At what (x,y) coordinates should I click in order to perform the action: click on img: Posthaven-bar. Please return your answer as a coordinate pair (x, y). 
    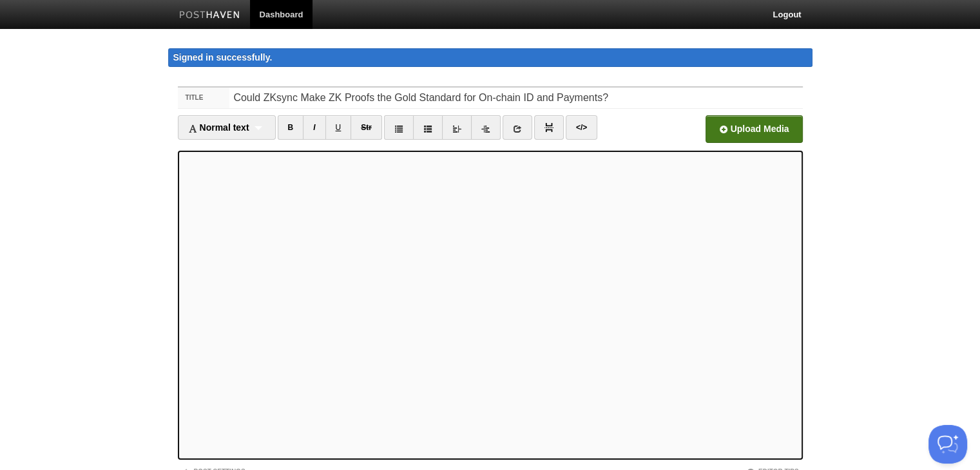
    Looking at the image, I should click on (209, 16).